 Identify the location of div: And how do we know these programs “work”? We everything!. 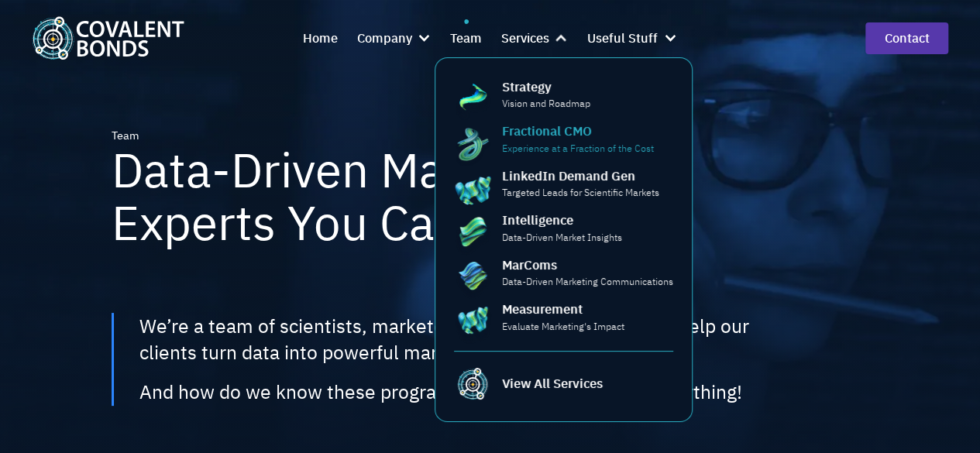
(441, 392).